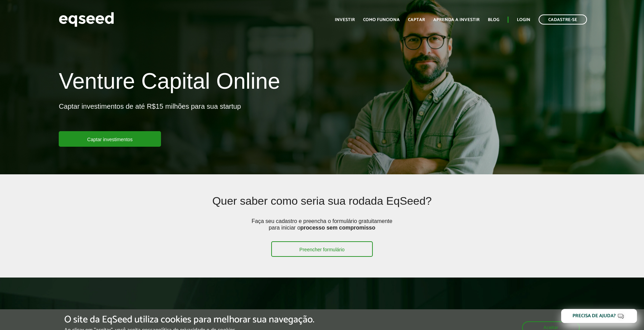 This screenshot has width=644, height=330. What do you see at coordinates (416, 20) in the screenshot?
I see `a: Captar` at bounding box center [416, 20].